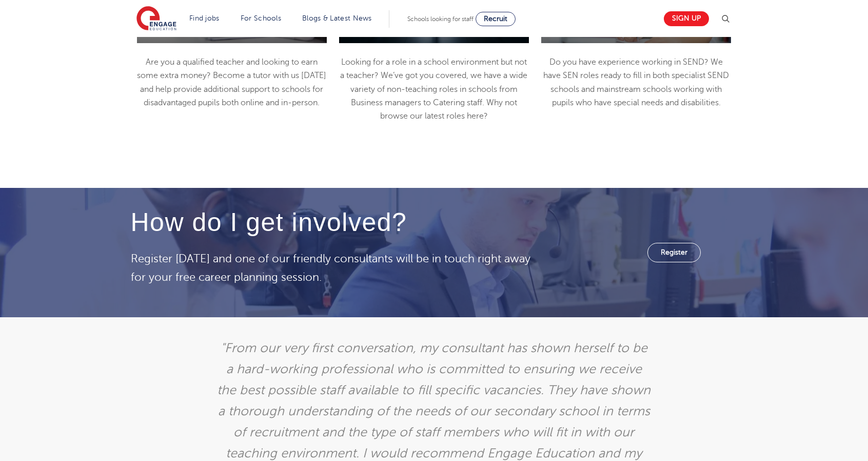 Image resolution: width=868 pixels, height=461 pixels. What do you see at coordinates (686, 18) in the screenshot?
I see `a: Sign up` at bounding box center [686, 18].